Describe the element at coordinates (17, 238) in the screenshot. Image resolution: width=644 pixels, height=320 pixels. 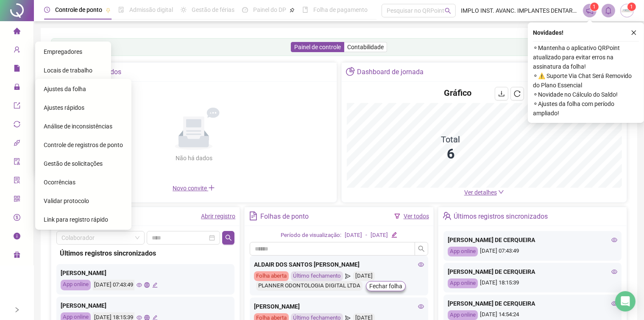
I see `span: info-circle` at that location.